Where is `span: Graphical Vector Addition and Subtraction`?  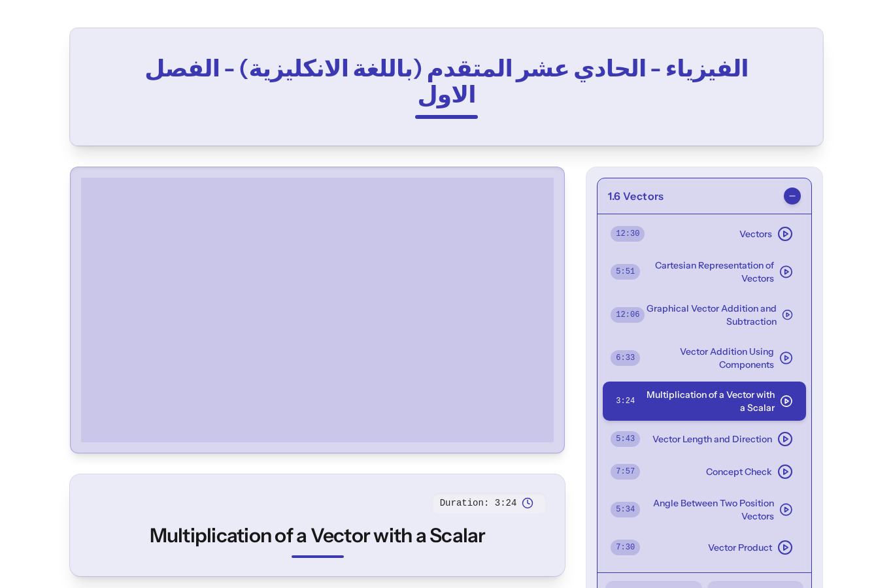
span: Graphical Vector Addition and Subtraction is located at coordinates (710, 315).